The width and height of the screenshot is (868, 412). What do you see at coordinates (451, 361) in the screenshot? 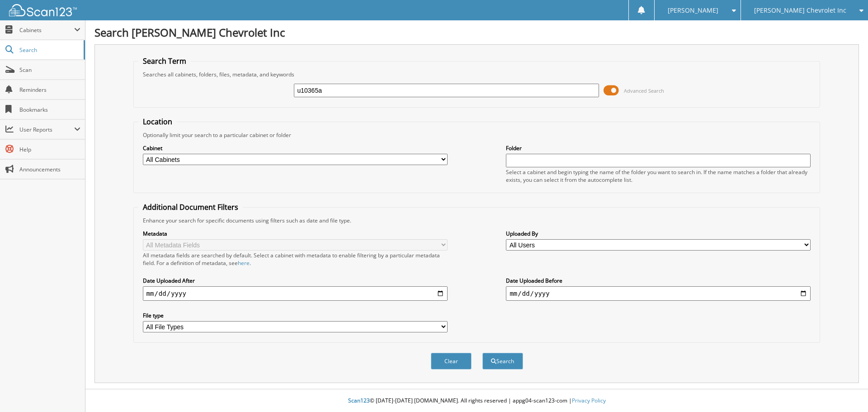
I see `button: Clear` at bounding box center [451, 361].